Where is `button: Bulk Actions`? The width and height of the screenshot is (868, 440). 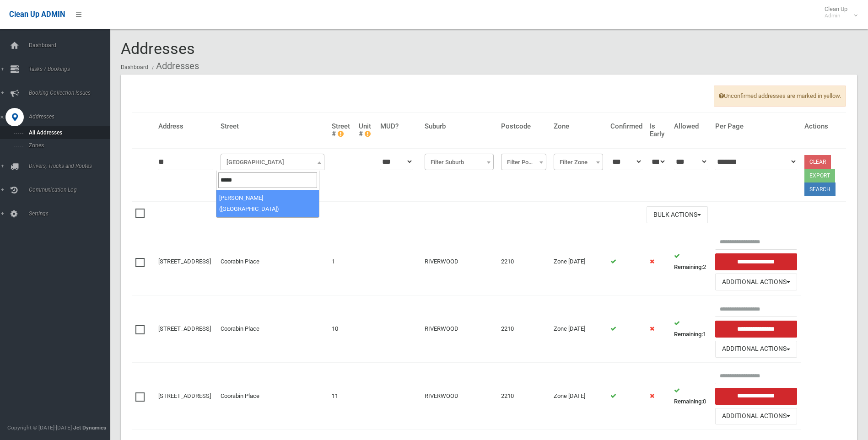
button: Bulk Actions is located at coordinates (677, 214).